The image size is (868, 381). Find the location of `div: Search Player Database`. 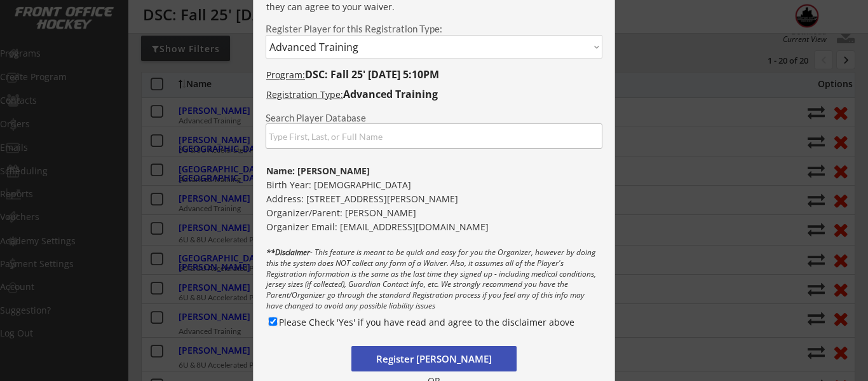

div: Search Player Database is located at coordinates (434, 117).